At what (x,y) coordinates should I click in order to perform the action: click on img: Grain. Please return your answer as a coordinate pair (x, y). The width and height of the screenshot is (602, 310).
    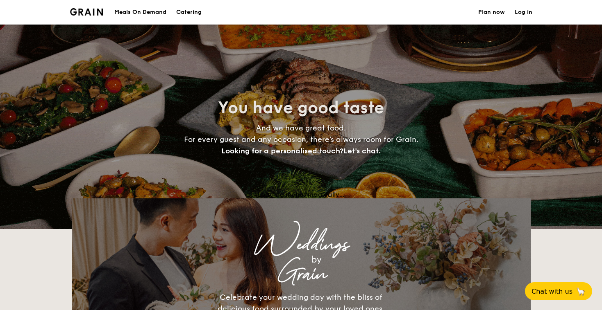
    Looking at the image, I should click on (86, 12).